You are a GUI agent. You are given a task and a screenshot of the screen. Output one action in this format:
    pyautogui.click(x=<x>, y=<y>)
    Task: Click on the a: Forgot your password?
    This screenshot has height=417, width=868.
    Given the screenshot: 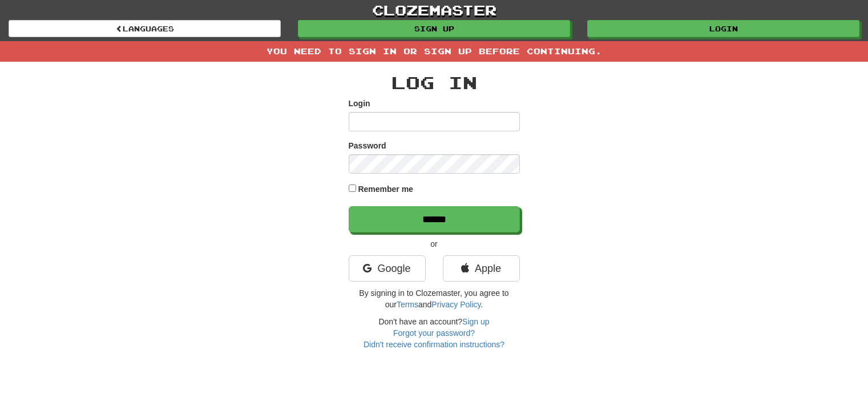 What is the action you would take?
    pyautogui.click(x=434, y=333)
    